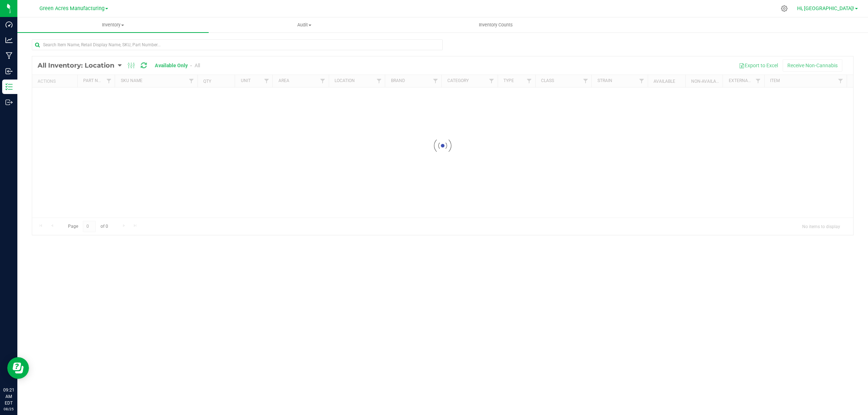  I want to click on a: Audit, so click(304, 25).